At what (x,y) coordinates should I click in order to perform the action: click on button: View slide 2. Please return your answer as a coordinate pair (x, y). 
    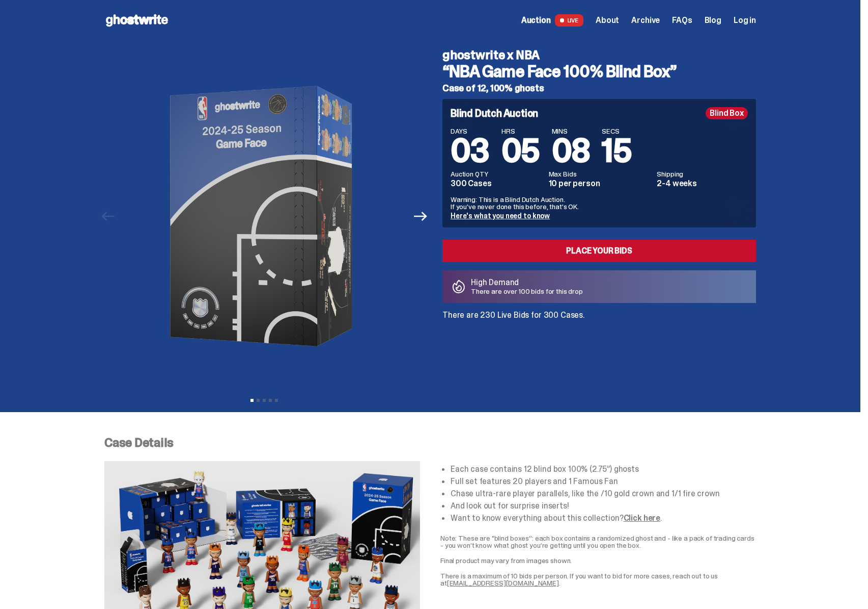
    Looking at the image, I should click on (259, 400).